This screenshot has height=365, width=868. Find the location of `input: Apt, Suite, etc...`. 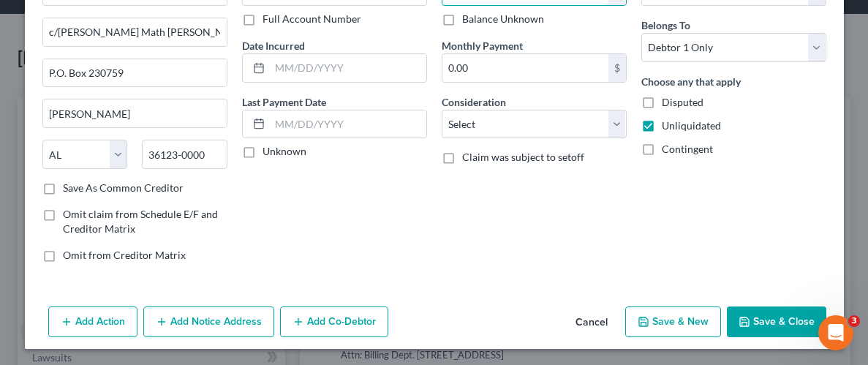

input: Apt, Suite, etc... is located at coordinates (135, 73).